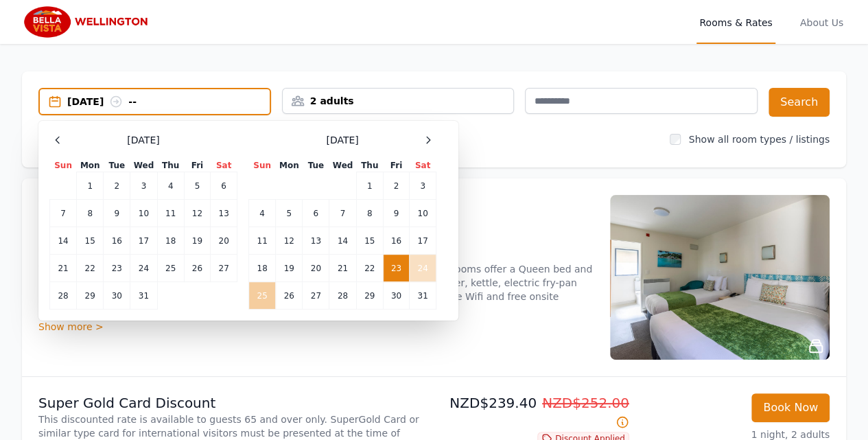  What do you see at coordinates (791, 408) in the screenshot?
I see `button: Book Now` at bounding box center [791, 408].